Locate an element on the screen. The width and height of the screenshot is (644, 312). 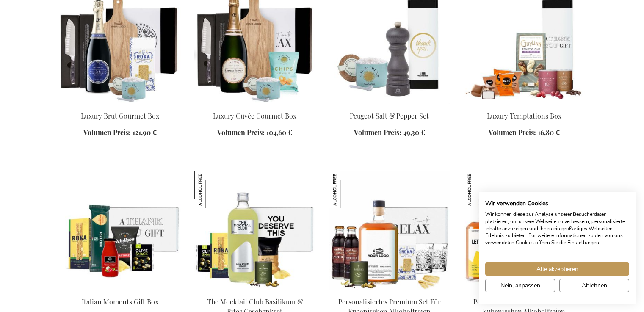
span: 104,60 € is located at coordinates (279, 132).